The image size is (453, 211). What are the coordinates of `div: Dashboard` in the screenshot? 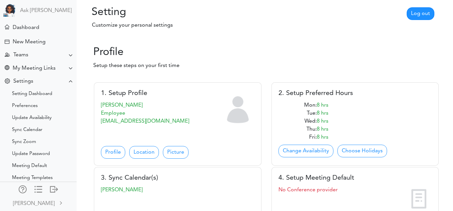 It's located at (26, 28).